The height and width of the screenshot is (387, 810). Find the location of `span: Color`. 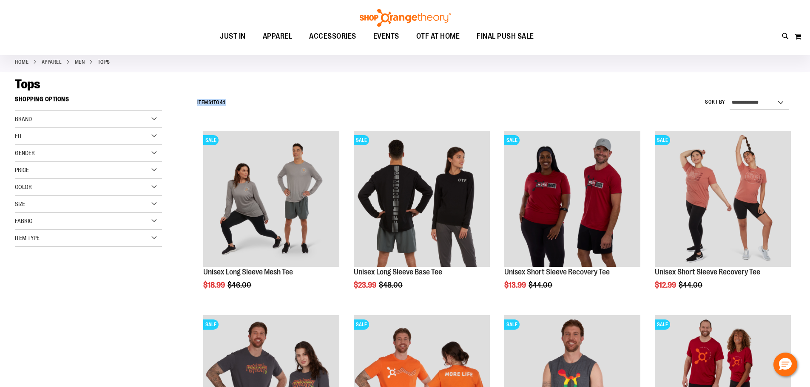

span: Color is located at coordinates (23, 187).